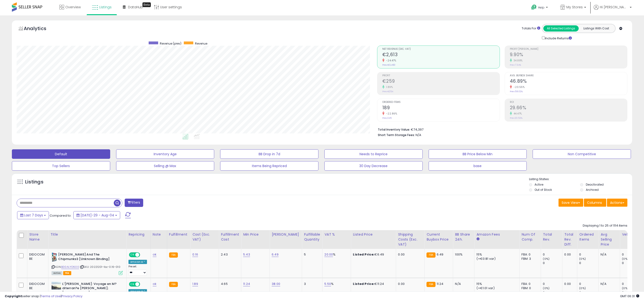 This screenshot has width=644, height=301. What do you see at coordinates (33, 215) in the screenshot?
I see `span: Last 7 Days` at bounding box center [33, 215].